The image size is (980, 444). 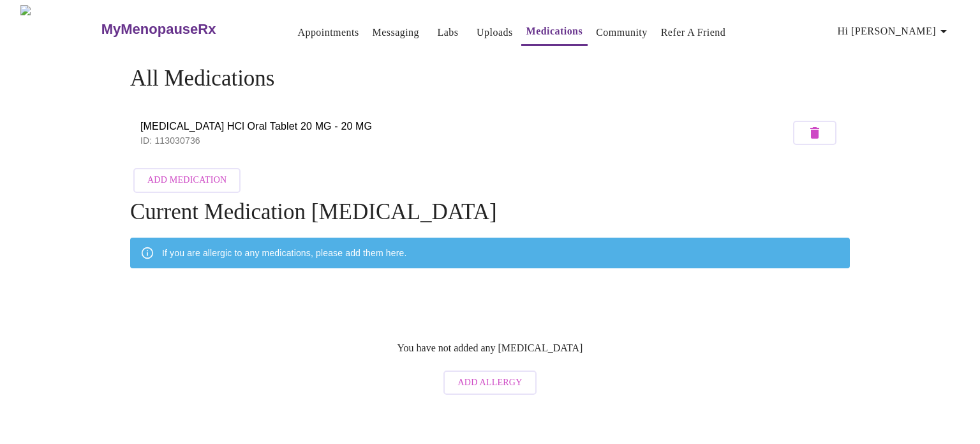 What do you see at coordinates (465, 141) in the screenshot?
I see `p: ID: 113030736` at bounding box center [465, 141].